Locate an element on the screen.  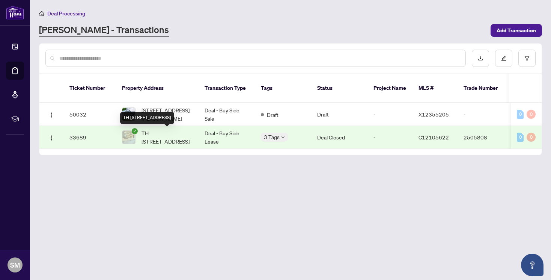
span: download is located at coordinates (480, 58).